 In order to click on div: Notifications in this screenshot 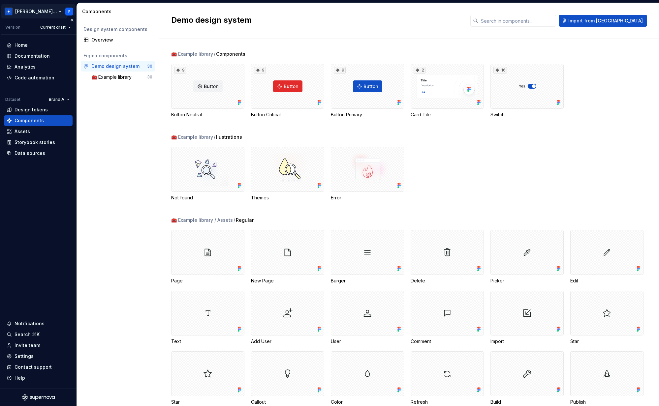, I will do `click(29, 324)`.